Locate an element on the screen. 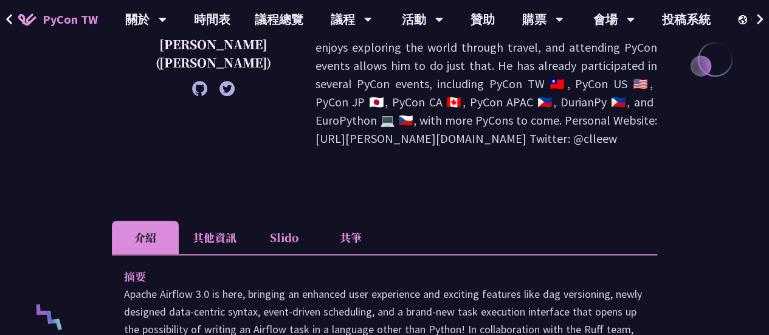 The height and width of the screenshot is (335, 769). li: 共筆 is located at coordinates (351, 237).